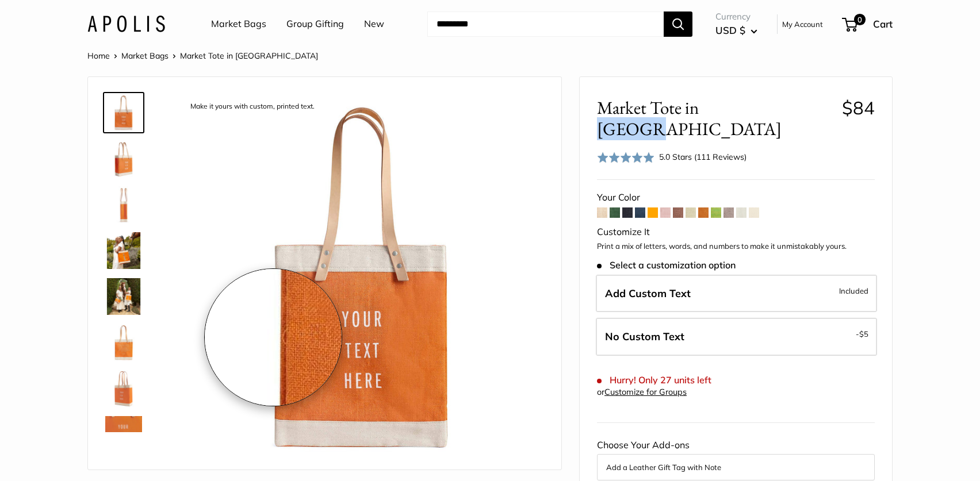  I want to click on a: My Account, so click(802, 24).